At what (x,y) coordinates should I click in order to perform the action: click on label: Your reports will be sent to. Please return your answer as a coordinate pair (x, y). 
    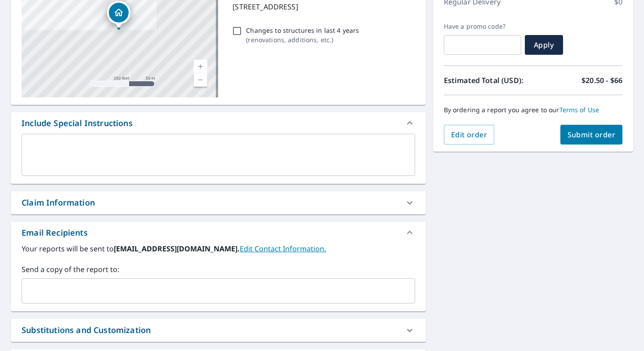
    Looking at the image, I should click on (219, 249).